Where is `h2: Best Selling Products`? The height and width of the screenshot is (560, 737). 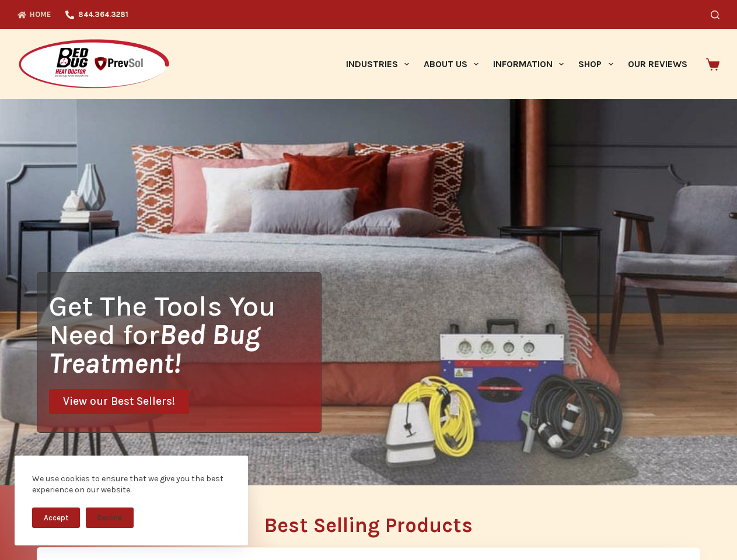 h2: Best Selling Products is located at coordinates (368, 525).